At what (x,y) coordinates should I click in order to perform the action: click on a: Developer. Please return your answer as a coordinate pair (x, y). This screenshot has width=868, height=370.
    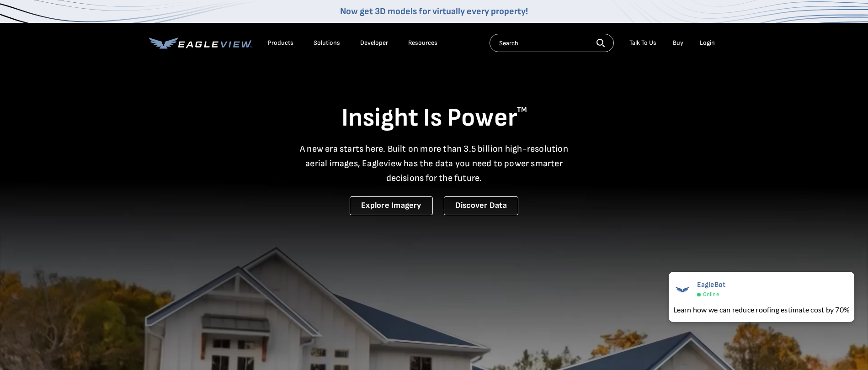
    Looking at the image, I should click on (374, 43).